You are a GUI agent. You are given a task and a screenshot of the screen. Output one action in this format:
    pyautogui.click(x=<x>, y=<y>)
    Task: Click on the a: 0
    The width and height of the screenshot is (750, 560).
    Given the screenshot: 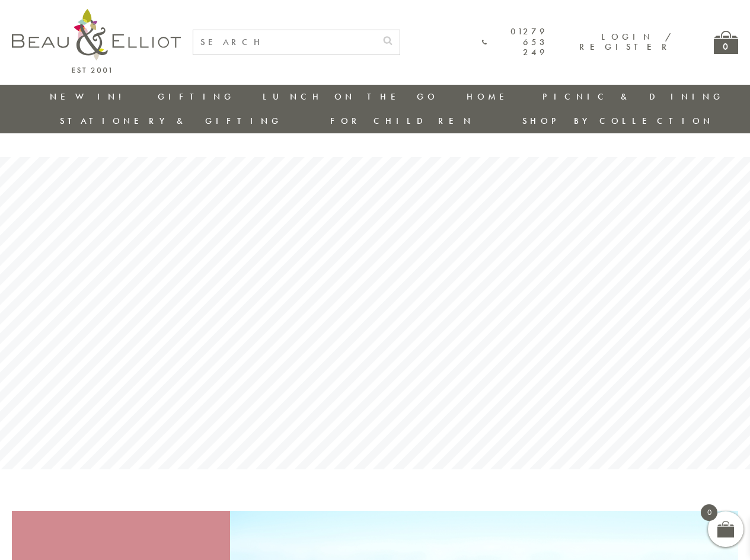 What is the action you would take?
    pyautogui.click(x=726, y=42)
    